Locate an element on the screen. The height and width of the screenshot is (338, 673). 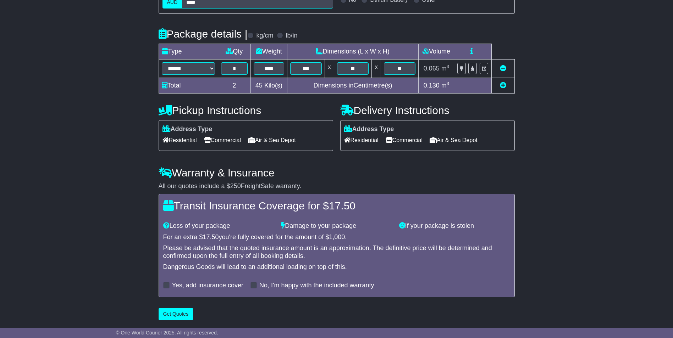
td: Dimensions in Centimetre(s) is located at coordinates (353, 85).